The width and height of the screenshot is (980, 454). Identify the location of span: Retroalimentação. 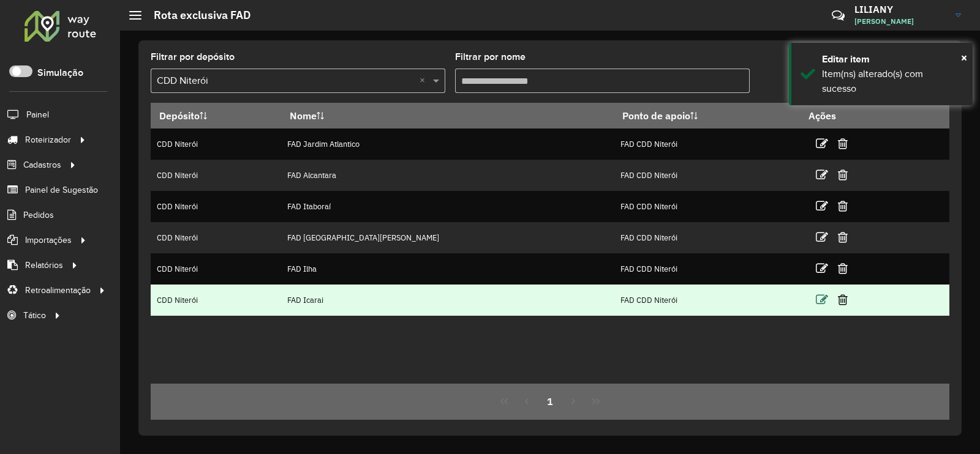
(57, 290).